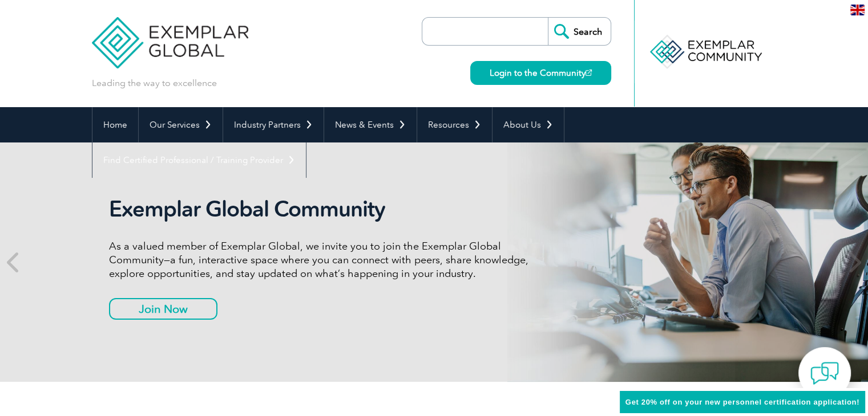 Image resolution: width=868 pixels, height=416 pixels. Describe the element at coordinates (857, 9) in the screenshot. I see `img: en` at that location.